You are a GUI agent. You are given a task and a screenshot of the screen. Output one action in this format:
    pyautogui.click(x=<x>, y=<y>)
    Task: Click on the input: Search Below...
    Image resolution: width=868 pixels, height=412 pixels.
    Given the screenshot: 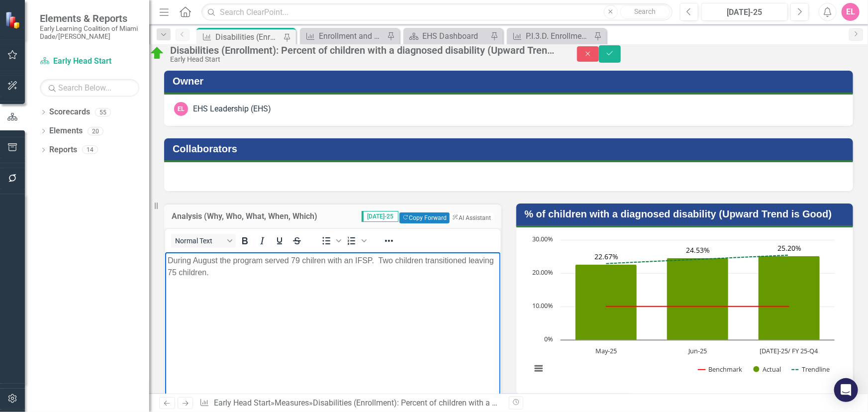 What is the action you would take?
    pyautogui.click(x=89, y=87)
    